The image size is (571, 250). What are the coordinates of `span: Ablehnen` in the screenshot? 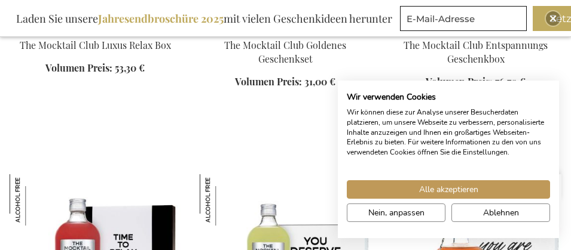 It's located at (501, 213).